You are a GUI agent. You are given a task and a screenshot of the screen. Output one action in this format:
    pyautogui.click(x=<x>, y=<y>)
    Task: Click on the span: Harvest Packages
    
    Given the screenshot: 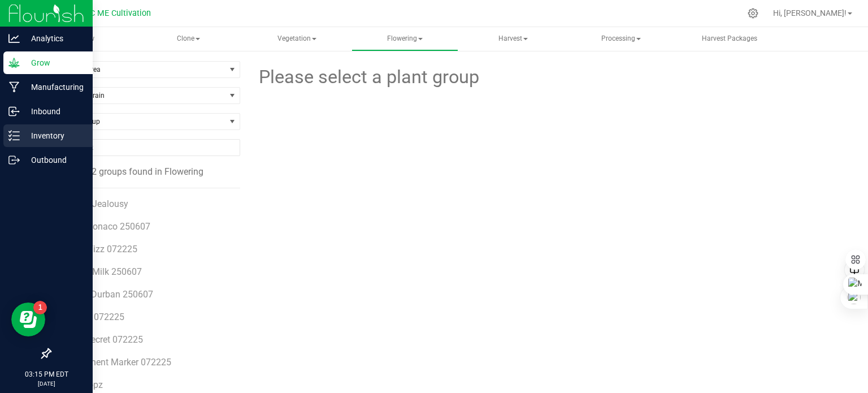 What is the action you would take?
    pyautogui.click(x=730, y=38)
    